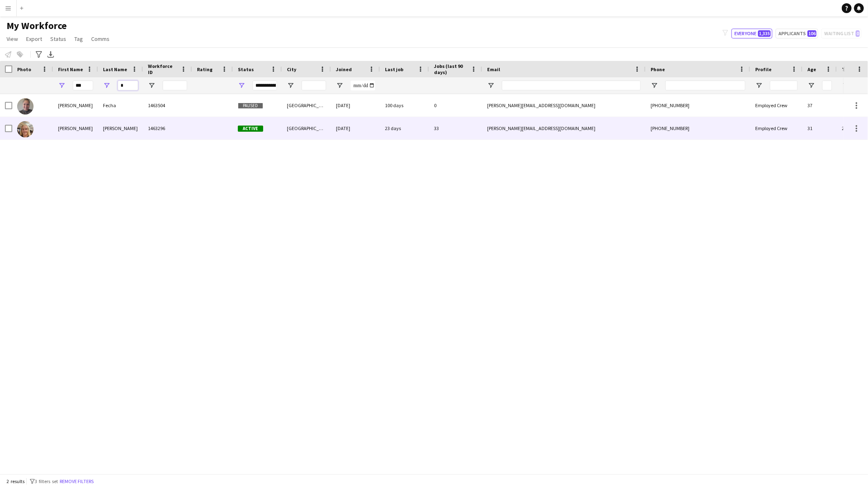 The image size is (868, 488). I want to click on app-action-btn: Export XLSX, so click(51, 54).